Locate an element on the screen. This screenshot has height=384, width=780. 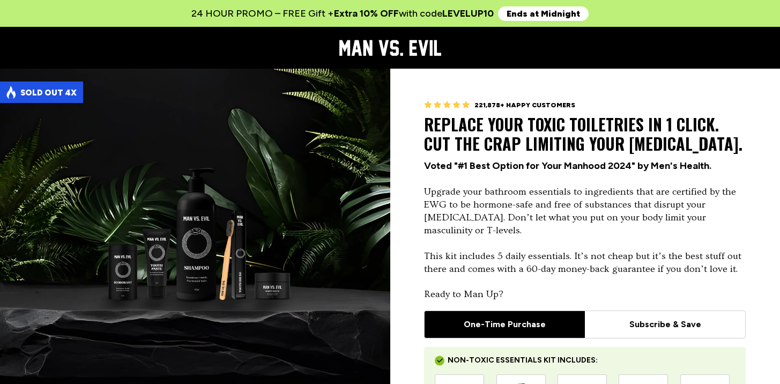
span: 24 HOUR PROMO – FREE Gift + with code is located at coordinates (343, 13).